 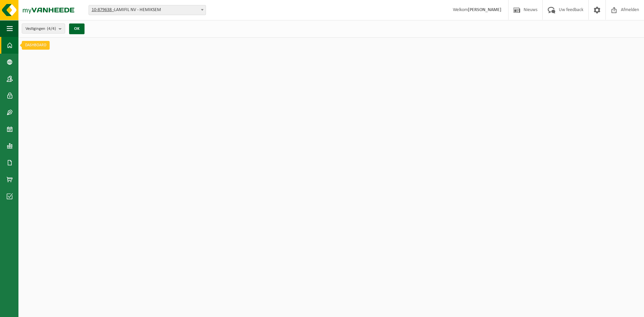 What do you see at coordinates (77, 29) in the screenshot?
I see `button: OK` at bounding box center [77, 29].